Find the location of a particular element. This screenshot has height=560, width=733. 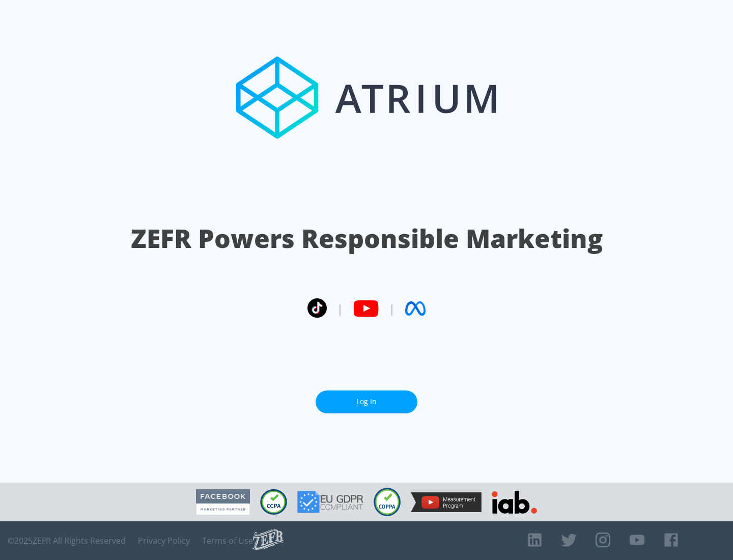

img: IAB is located at coordinates (514, 502).